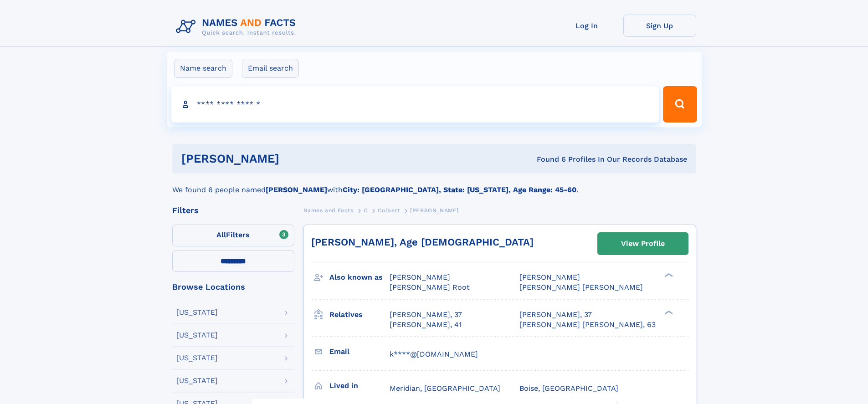 The image size is (868, 404). What do you see at coordinates (365, 210) in the screenshot?
I see `a: C` at bounding box center [365, 210].